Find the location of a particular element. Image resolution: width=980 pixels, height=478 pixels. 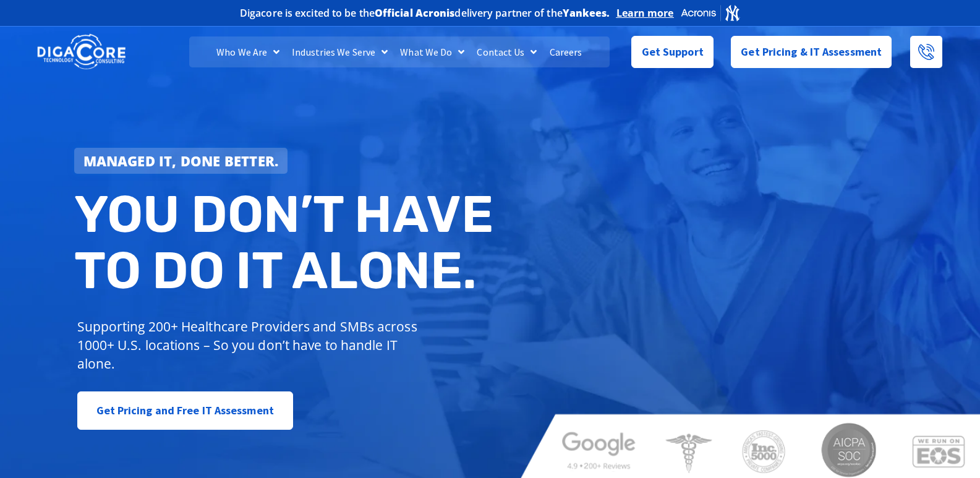

a: Get Pricing and Free IT Assessment is located at coordinates (185, 411).